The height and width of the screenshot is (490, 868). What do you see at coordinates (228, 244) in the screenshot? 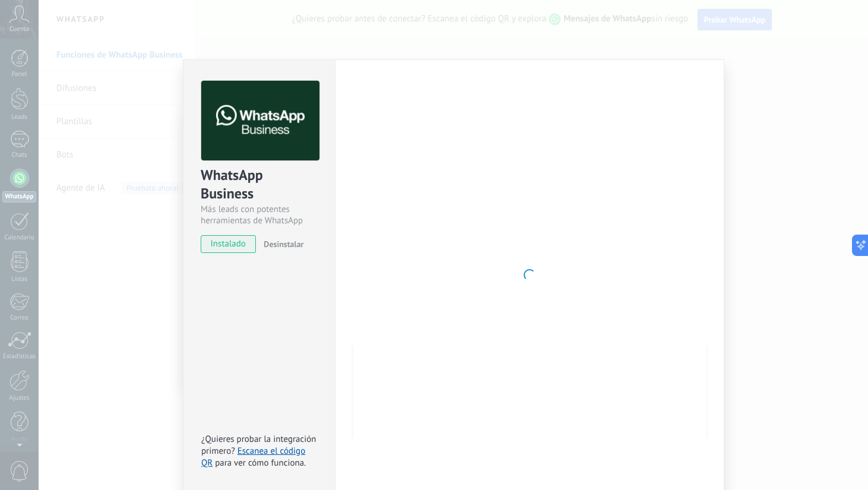
I see `span: instalado` at bounding box center [228, 244].